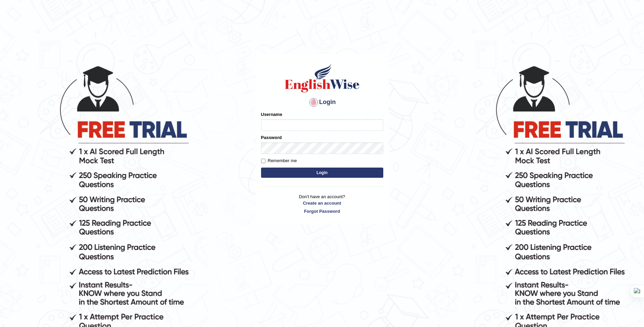 The image size is (644, 327). What do you see at coordinates (322, 173) in the screenshot?
I see `button: Login` at bounding box center [322, 173].